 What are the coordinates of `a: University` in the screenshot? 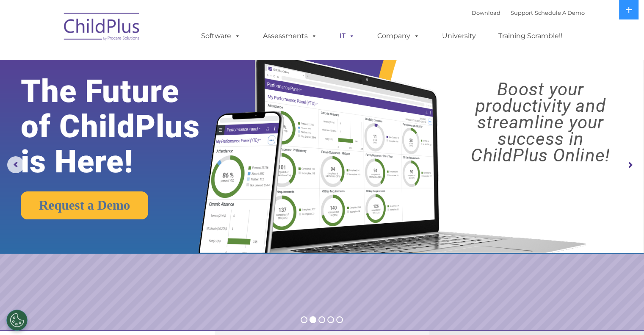 It's located at (459, 36).